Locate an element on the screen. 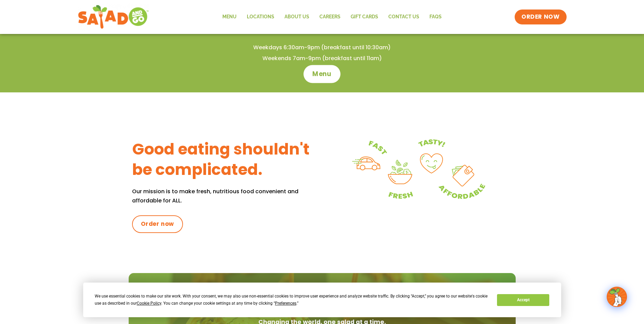 This screenshot has width=644, height=324. a: Order now is located at coordinates (157, 224).